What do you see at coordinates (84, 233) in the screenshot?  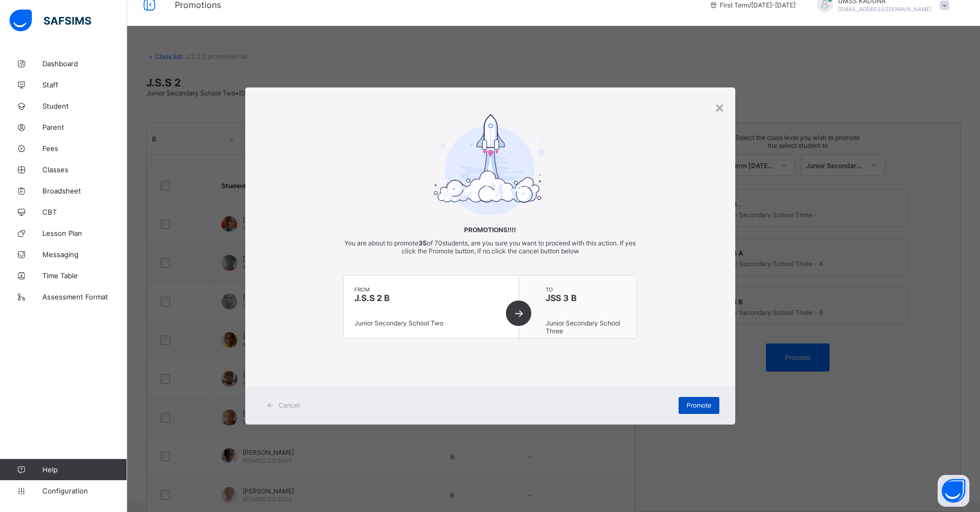 I see `span: Lesson Plan` at bounding box center [84, 233].